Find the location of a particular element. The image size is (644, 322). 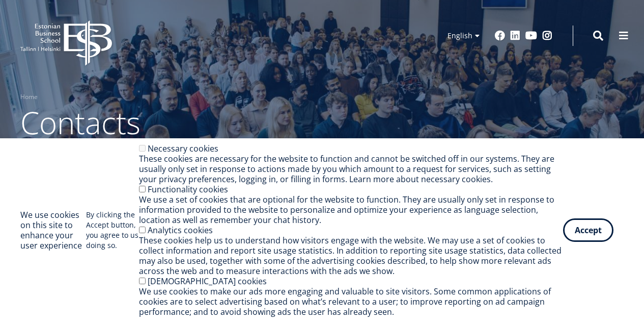

h2: We use cookies on this site to enhance your user experience is located at coordinates (53, 230).